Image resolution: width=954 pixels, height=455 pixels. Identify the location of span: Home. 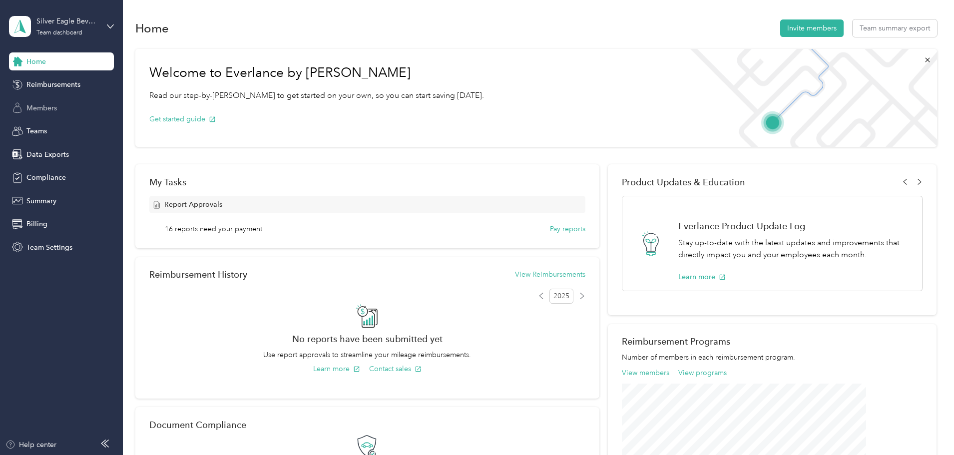
(36, 61).